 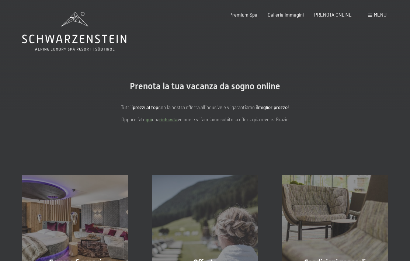 What do you see at coordinates (145, 107) in the screenshot?
I see `strong: prezzi al top` at bounding box center [145, 107].